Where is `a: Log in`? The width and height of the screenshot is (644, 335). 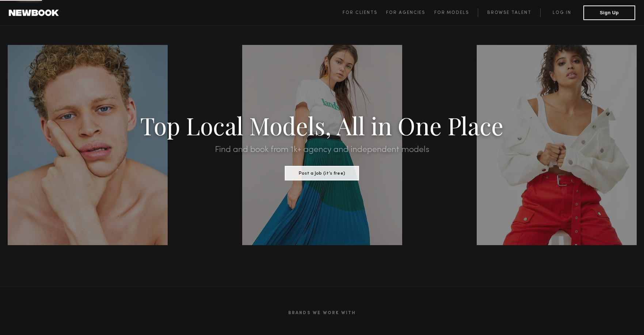
a: Log in is located at coordinates (562, 13).